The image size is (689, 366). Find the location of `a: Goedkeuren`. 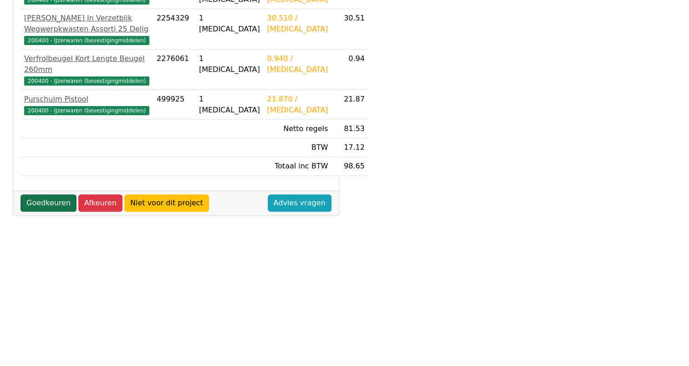

a: Goedkeuren is located at coordinates (48, 203).